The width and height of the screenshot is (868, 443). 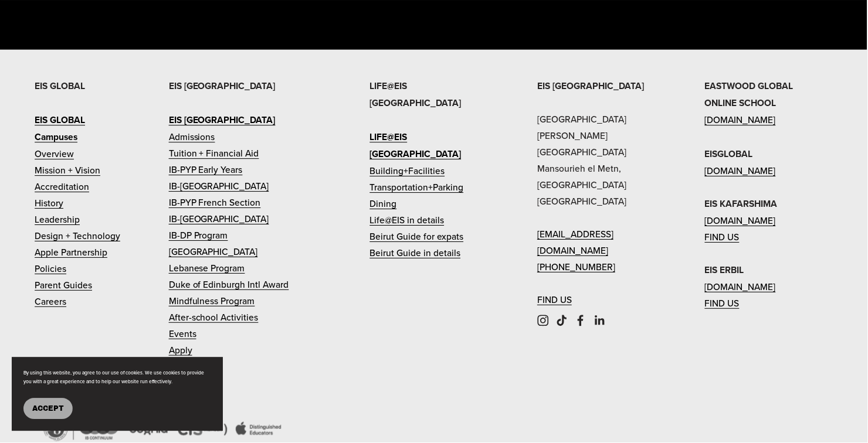 What do you see at coordinates (54, 154) in the screenshot?
I see `a: Overview` at bounding box center [54, 154].